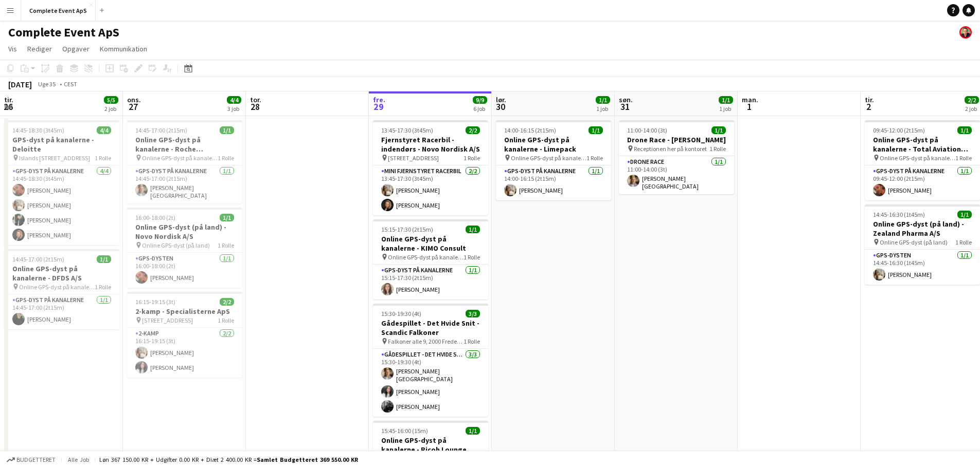 The height and width of the screenshot is (468, 980). I want to click on app-job-card: 14:00-16:15 (2t15m)1/1Online GPS-dyst på kanalerne - Limepack Online GPS-dyst på kanalerne1 Rolle..., so click(554, 160).